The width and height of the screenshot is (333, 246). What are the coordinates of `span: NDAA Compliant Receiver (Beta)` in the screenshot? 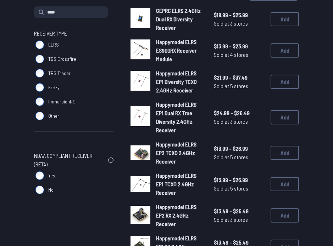 It's located at (70, 160).